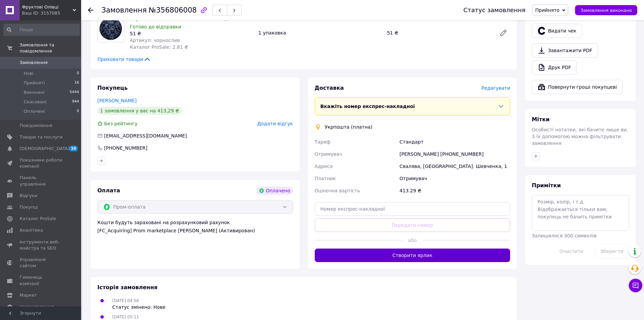 The width and height of the screenshot is (644, 320). Describe the element at coordinates (323, 166) in the screenshot. I see `span: Адреса` at that location.